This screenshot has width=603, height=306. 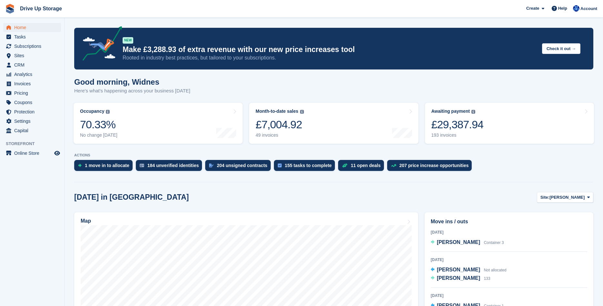 What do you see at coordinates (242, 165) in the screenshot?
I see `div: 204 unsigned contracts` at bounding box center [242, 165].